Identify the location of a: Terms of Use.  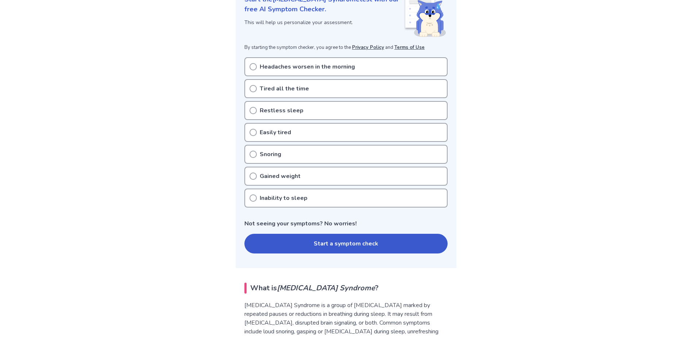
(409, 47).